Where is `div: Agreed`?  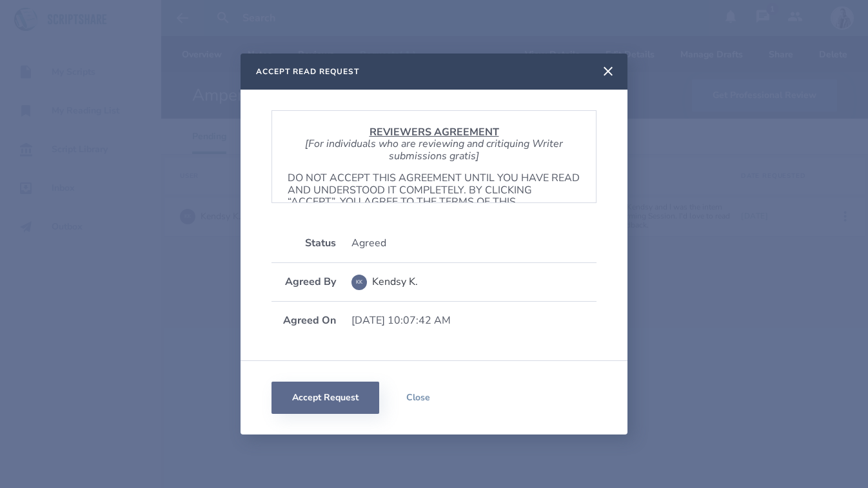
div: Agreed is located at coordinates (474, 243).